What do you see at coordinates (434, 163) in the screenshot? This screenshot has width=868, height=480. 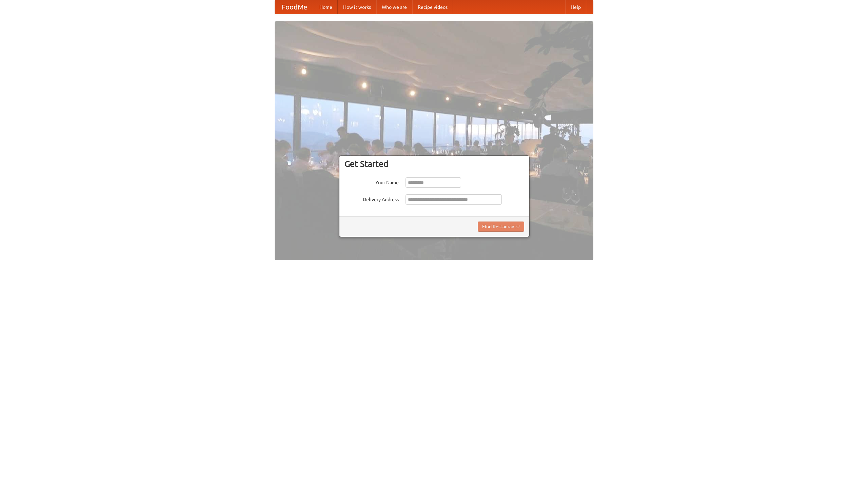 I see `h3: Get Started` at bounding box center [434, 163].